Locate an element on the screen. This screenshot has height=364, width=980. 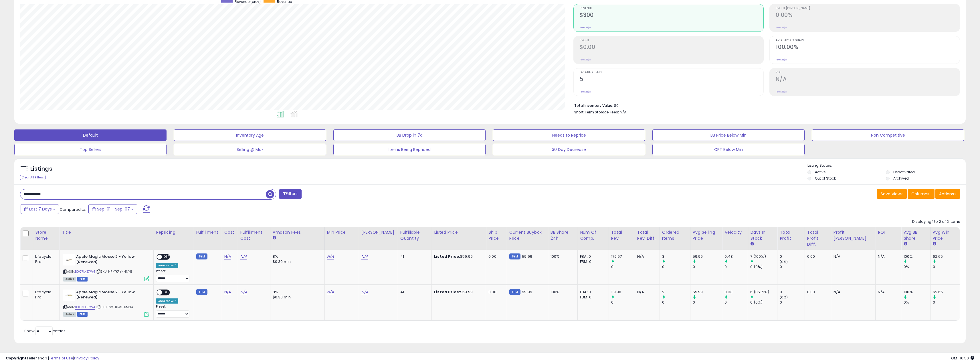
div: 2 is located at coordinates (676, 292).